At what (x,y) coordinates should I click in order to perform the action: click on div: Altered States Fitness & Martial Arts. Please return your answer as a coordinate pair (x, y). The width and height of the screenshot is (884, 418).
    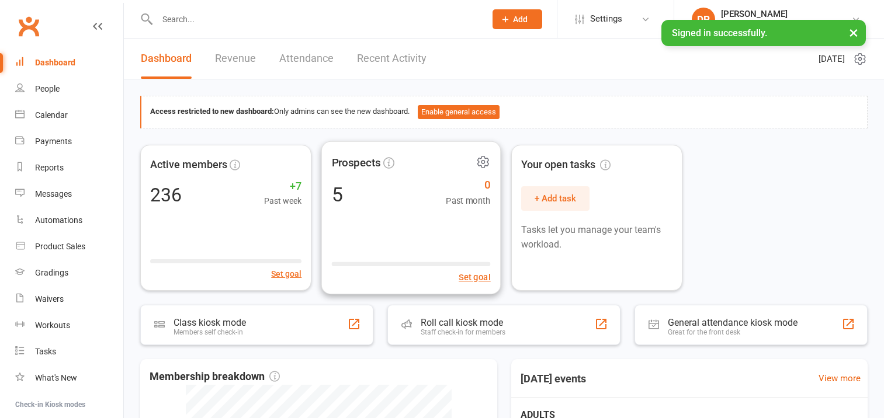
    Looking at the image, I should click on (786, 25).